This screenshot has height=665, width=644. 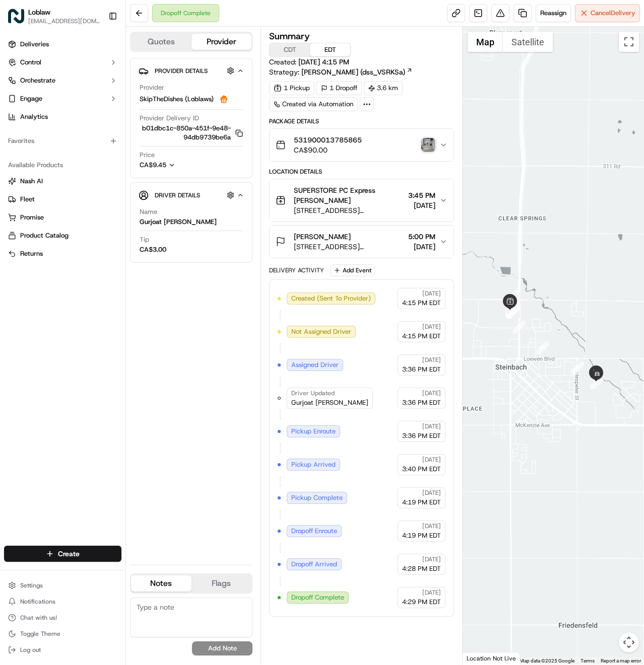 I want to click on span: Orchestrate, so click(x=38, y=80).